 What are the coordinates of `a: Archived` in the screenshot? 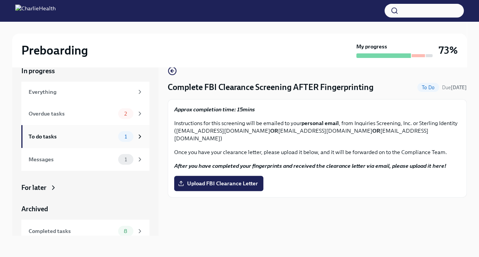 It's located at (85, 209).